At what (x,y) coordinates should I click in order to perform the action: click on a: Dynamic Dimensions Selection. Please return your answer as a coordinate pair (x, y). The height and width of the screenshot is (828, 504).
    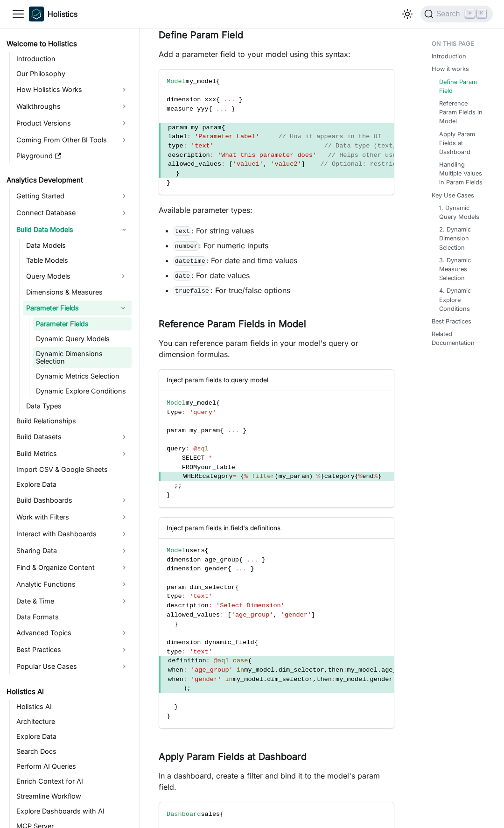
    Looking at the image, I should click on (82, 358).